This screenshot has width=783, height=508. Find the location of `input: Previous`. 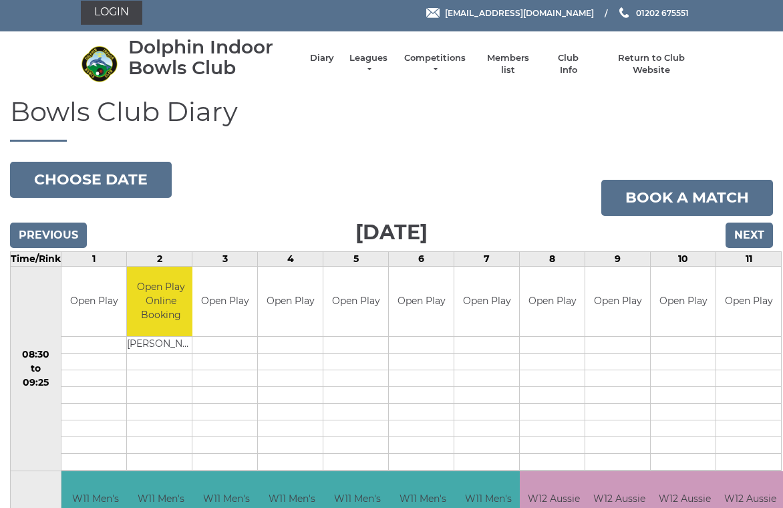

input: Previous is located at coordinates (48, 235).